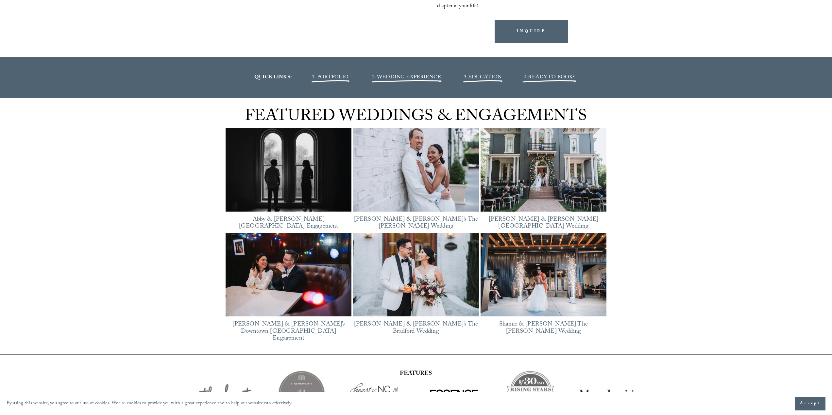 This screenshot has width=832, height=415. Describe the element at coordinates (543, 170) in the screenshot. I see `img: Chantel &amp; James’ Heights House Hotel Wedding` at that location.